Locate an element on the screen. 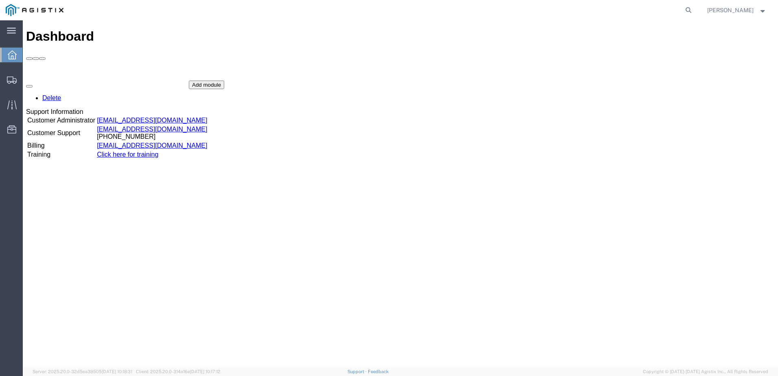 Image resolution: width=778 pixels, height=376 pixels. td: Billing is located at coordinates (38, 125).